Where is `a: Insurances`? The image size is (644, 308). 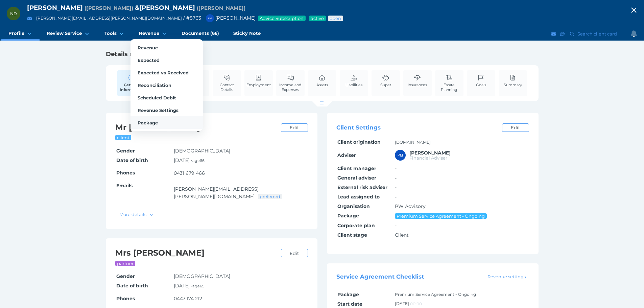
a: Insurances is located at coordinates (417, 80).